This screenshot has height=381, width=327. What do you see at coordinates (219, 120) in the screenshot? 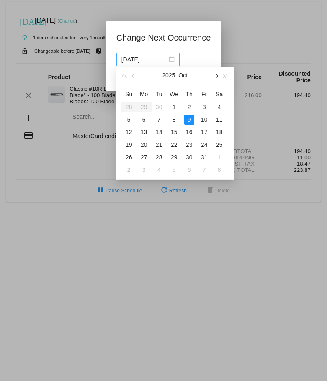
I see `td: 10/11/2025` at bounding box center [219, 120].